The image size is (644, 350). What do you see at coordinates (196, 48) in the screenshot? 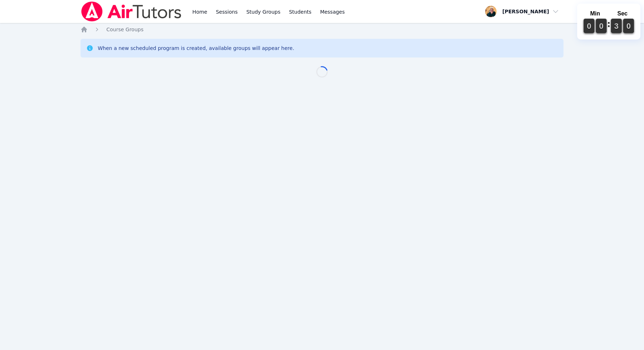
I see `div: When a new scheduled program is created, available groups will appear here.` at bounding box center [196, 48].